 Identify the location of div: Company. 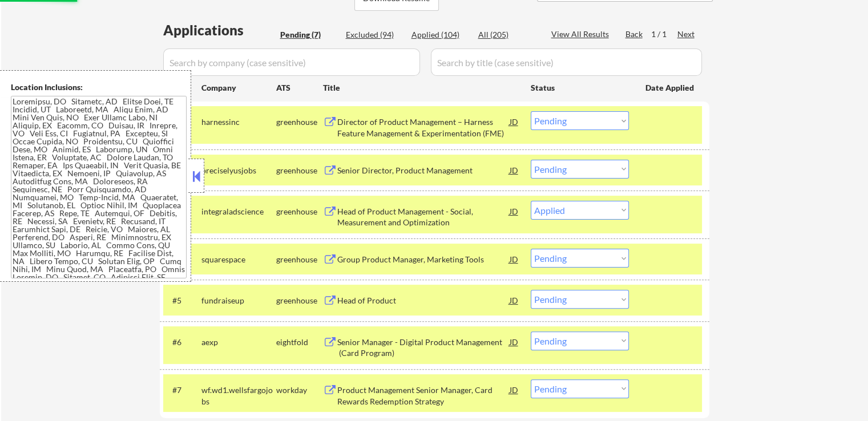
(238, 88).